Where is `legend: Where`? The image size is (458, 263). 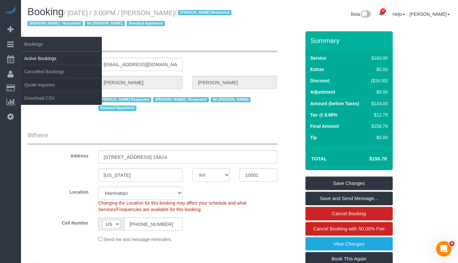 legend: Where is located at coordinates (153, 138).